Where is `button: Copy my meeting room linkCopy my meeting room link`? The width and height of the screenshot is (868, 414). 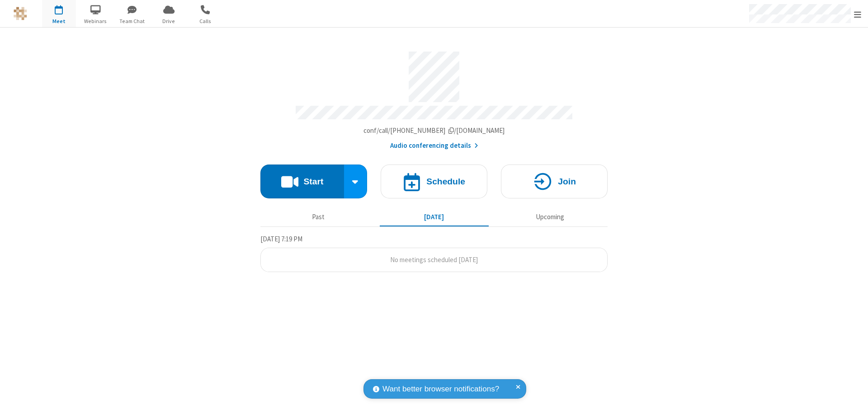 button: Copy my meeting room linkCopy my meeting room link is located at coordinates (434, 131).